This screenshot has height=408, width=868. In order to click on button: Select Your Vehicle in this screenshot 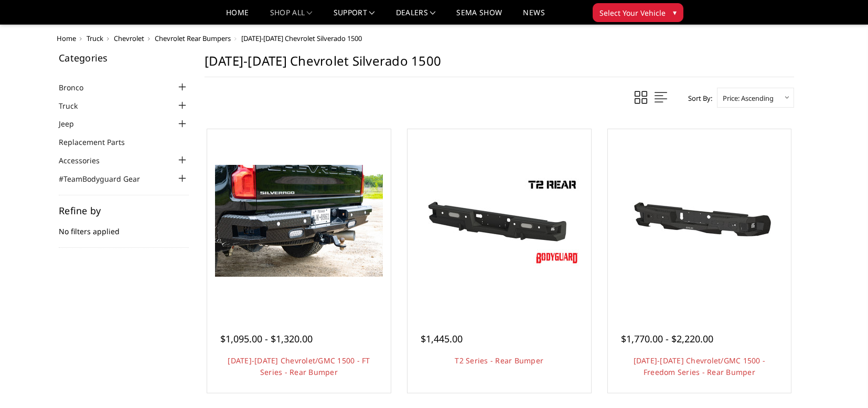, I will do `click(638, 12)`.